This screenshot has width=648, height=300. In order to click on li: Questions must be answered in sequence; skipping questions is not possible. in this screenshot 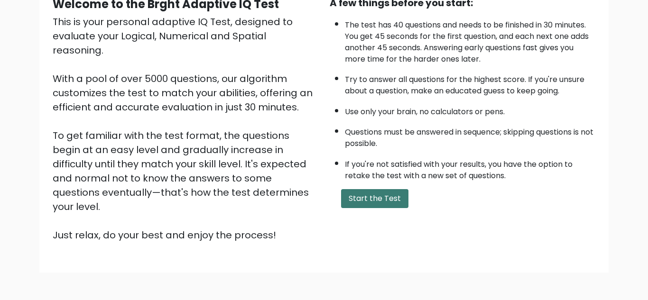, I will do `click(470, 136)`.